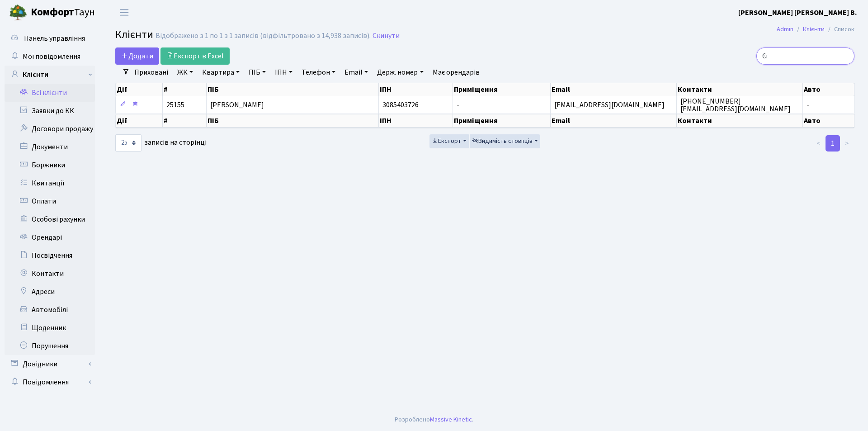 Image resolution: width=868 pixels, height=431 pixels. I want to click on a: Заявки до КК, so click(50, 111).